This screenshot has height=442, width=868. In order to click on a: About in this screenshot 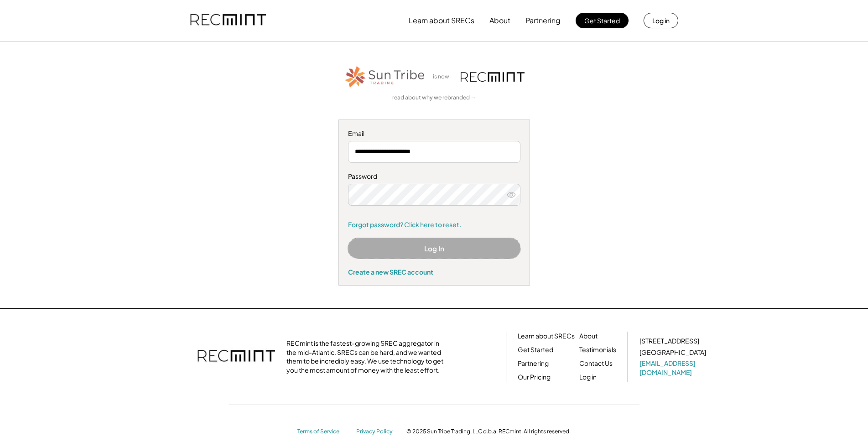, I will do `click(588, 337)`.